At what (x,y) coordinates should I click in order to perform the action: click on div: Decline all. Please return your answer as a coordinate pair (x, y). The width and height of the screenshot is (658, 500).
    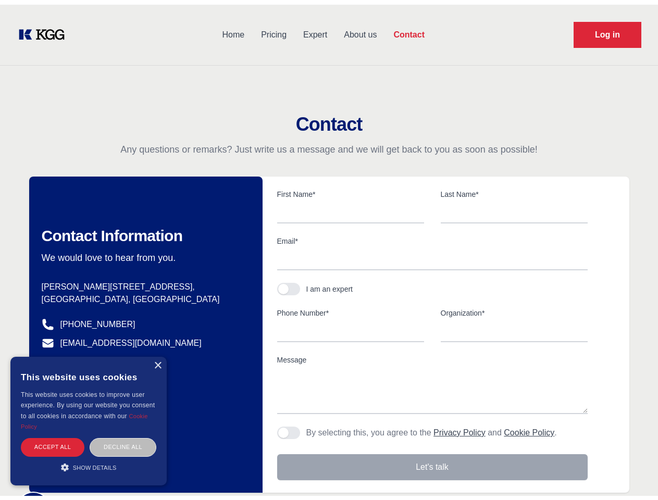
    Looking at the image, I should click on (123, 442).